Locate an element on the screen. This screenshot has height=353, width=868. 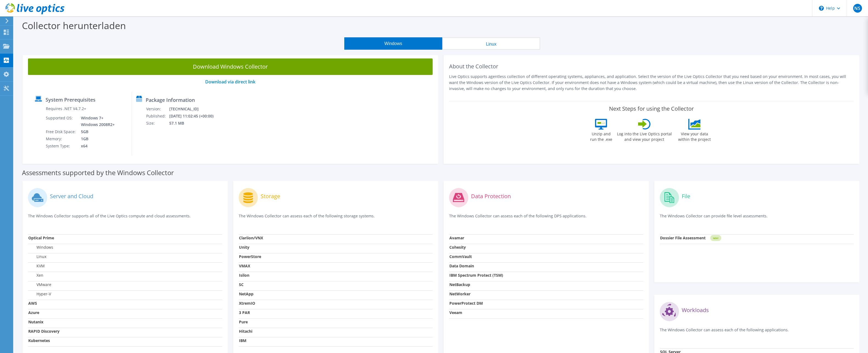
label: Collector herunterladen is located at coordinates (74, 26).